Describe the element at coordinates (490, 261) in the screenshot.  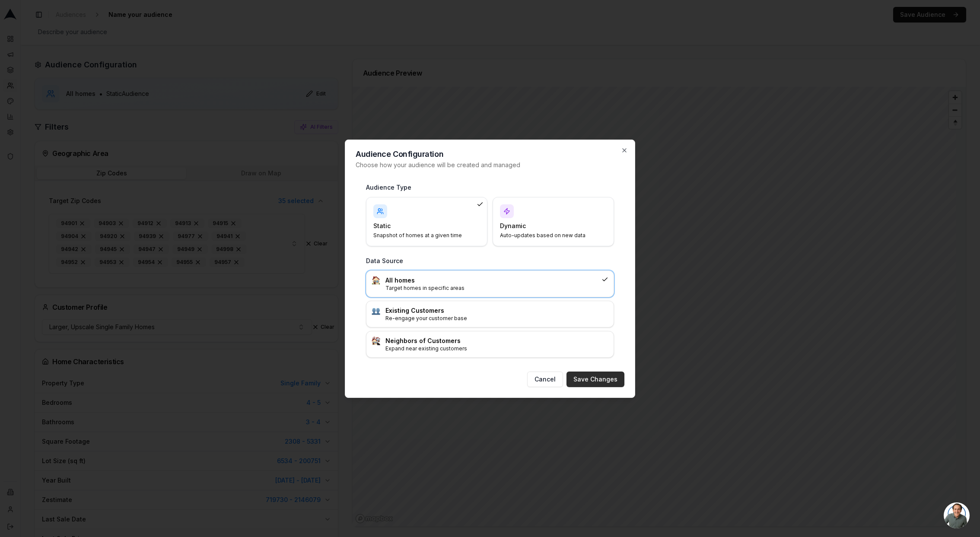
I see `h3: Data Source` at that location.